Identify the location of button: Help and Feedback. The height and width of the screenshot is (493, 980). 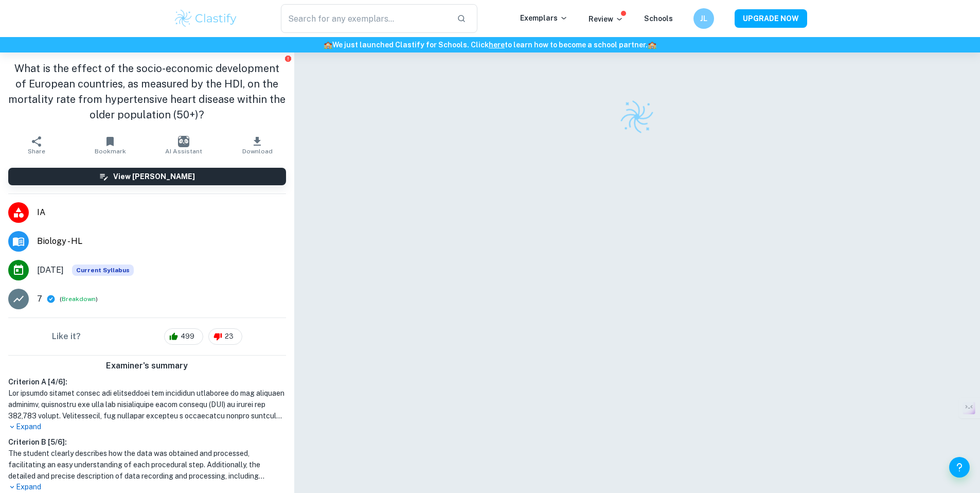
(960, 467).